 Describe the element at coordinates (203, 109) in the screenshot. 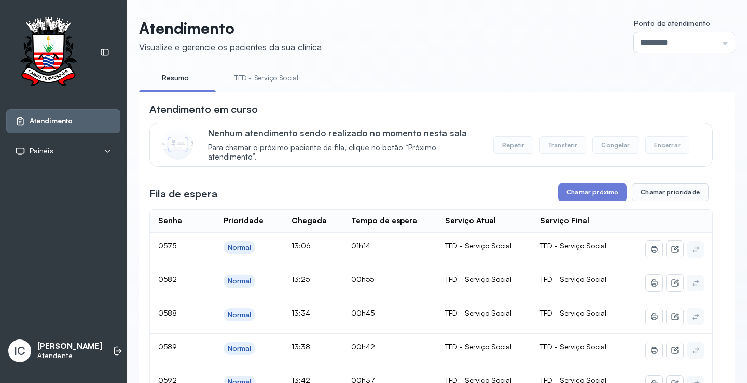

I see `h3: Atendimento em curso` at that location.